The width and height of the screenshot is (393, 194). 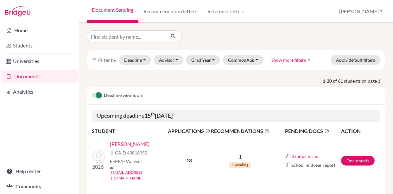 What do you see at coordinates (153, 114) in the screenshot?
I see `sup: th` at bounding box center [153, 114].